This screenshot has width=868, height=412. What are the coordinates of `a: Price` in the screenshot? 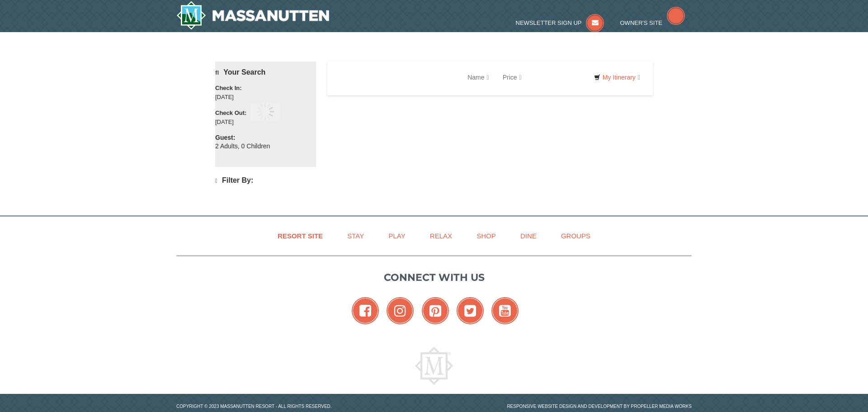 It's located at (512, 77).